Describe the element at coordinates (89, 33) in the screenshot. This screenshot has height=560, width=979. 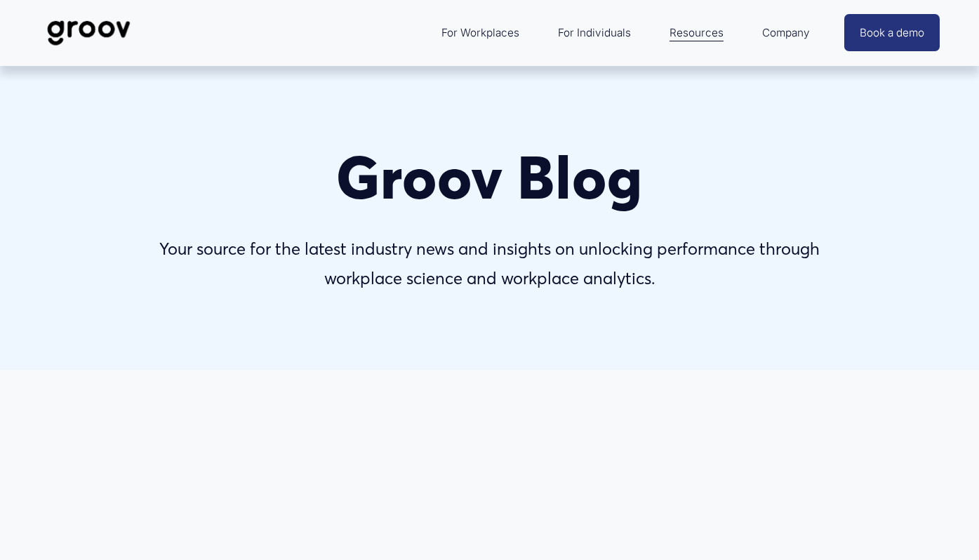
I see `img: Groov | Workplace Science Platform | Unlock Performance | Drive Results` at that location.